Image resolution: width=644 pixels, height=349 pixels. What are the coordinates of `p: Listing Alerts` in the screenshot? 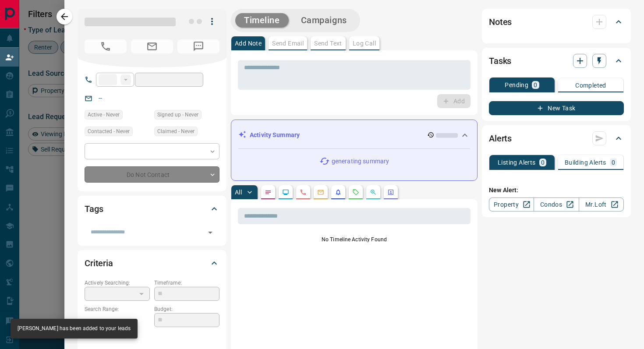 It's located at (517, 162).